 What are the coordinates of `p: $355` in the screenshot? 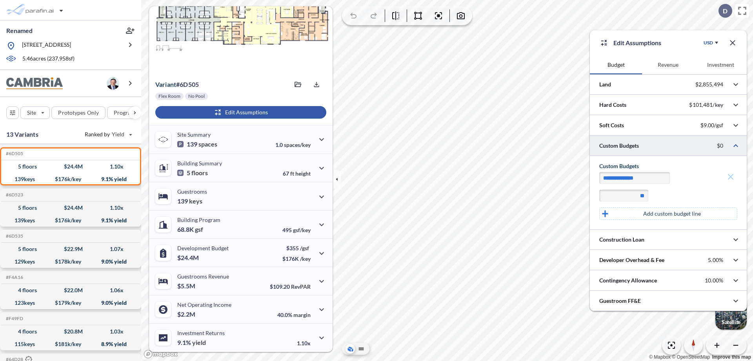 It's located at (297, 248).